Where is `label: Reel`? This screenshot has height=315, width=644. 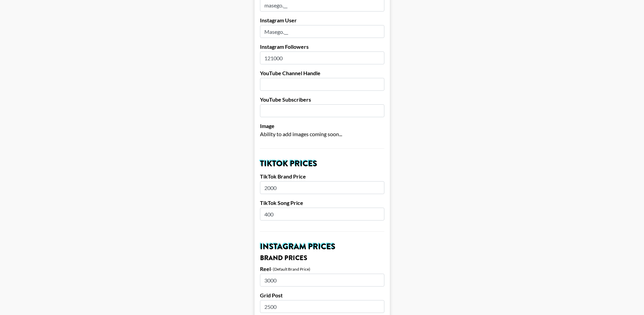
label: Reel is located at coordinates (265, 269).